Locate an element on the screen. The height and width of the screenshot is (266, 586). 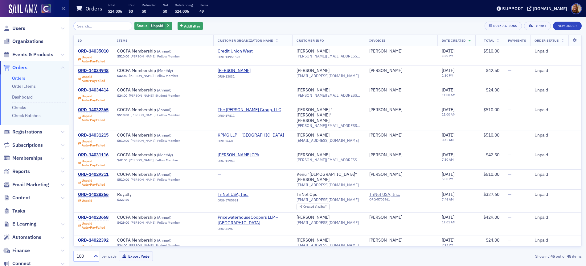
span: $24.00 is located at coordinates (493, 90).